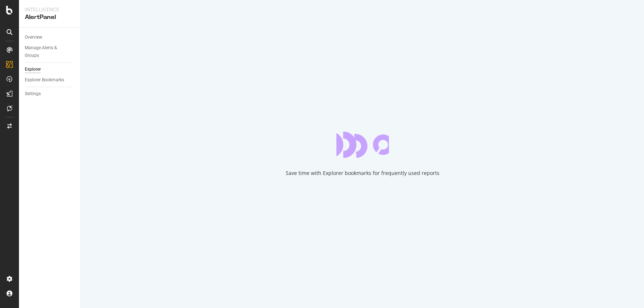 This screenshot has width=644, height=308. What do you see at coordinates (363, 173) in the screenshot?
I see `div: Save time with Explorer bookmarks for frequently used reports` at bounding box center [363, 173].